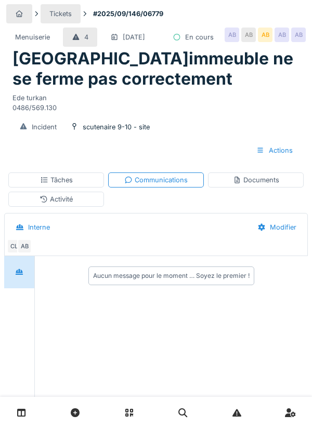 Image resolution: width=312 pixels, height=428 pixels. What do you see at coordinates (199, 37) in the screenshot?
I see `div: En cours` at bounding box center [199, 37].